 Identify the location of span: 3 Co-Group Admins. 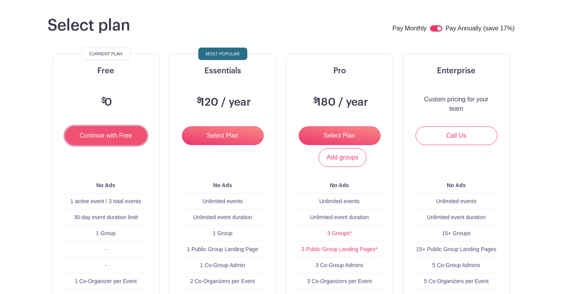
(339, 265).